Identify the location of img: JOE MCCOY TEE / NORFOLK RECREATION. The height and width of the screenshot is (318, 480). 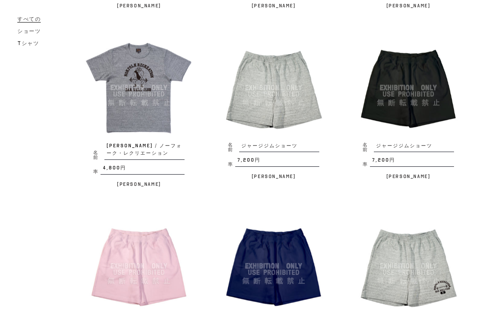
(139, 87).